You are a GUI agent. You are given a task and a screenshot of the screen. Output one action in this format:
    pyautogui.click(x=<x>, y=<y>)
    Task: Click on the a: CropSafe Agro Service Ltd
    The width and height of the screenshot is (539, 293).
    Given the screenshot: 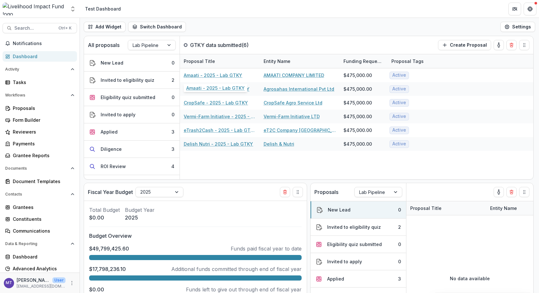 What is the action you would take?
    pyautogui.click(x=293, y=103)
    